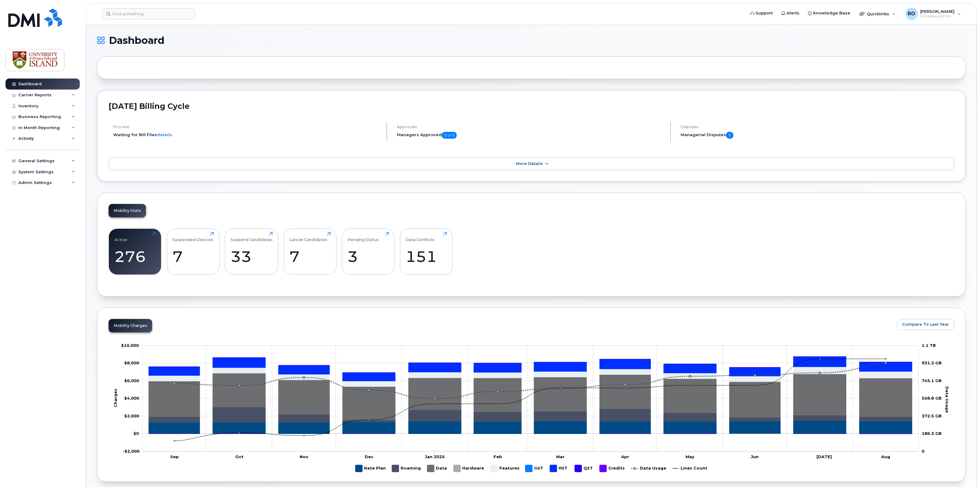  What do you see at coordinates (135, 256) in the screenshot?
I see `div: 276` at bounding box center [135, 256].